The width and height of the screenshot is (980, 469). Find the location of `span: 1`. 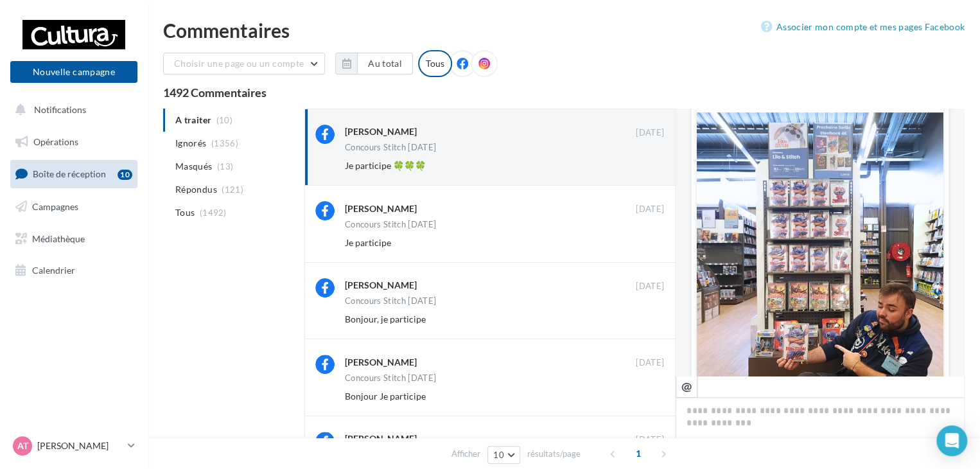

span: 1 is located at coordinates (638, 454).